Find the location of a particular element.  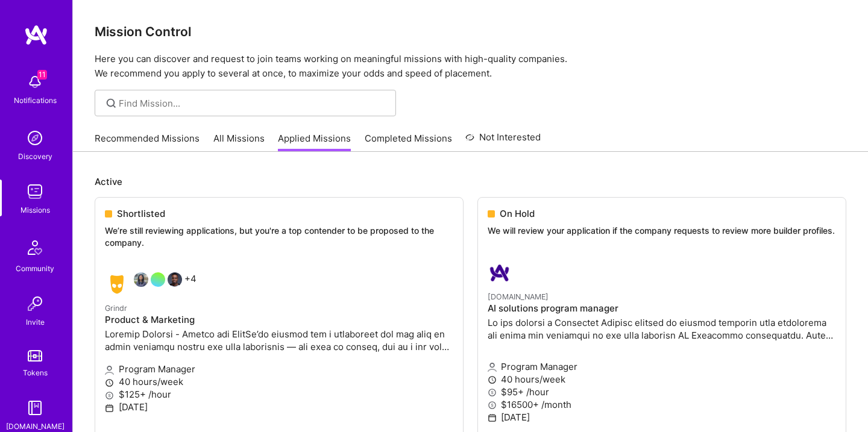

a: Grindr company logoAngeline RegoOmari Allen+4GrindrProduct & MarketingLoremip Dolorsi - Ametco ad... is located at coordinates (280, 347).